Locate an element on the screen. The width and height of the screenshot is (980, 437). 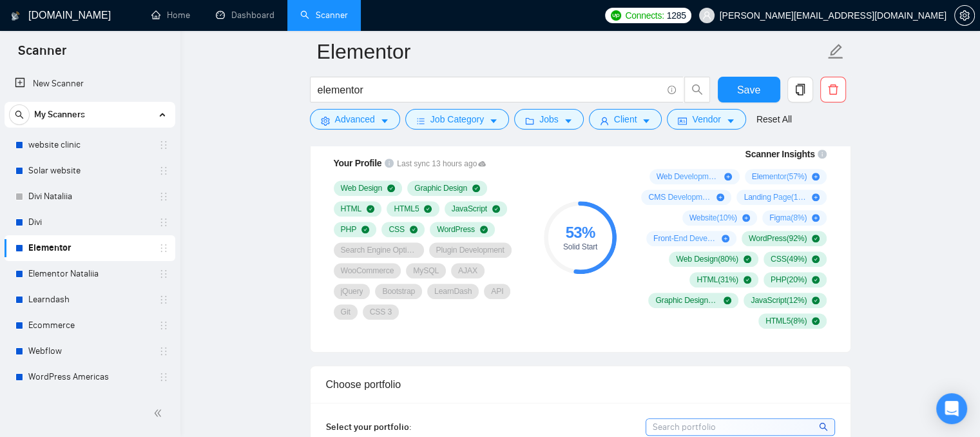
span: Graphic Design ( 16 %) is located at coordinates (687, 300).